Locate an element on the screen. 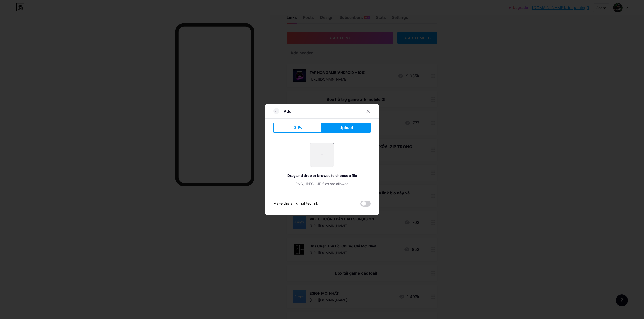  span: GIFs is located at coordinates (298, 128).